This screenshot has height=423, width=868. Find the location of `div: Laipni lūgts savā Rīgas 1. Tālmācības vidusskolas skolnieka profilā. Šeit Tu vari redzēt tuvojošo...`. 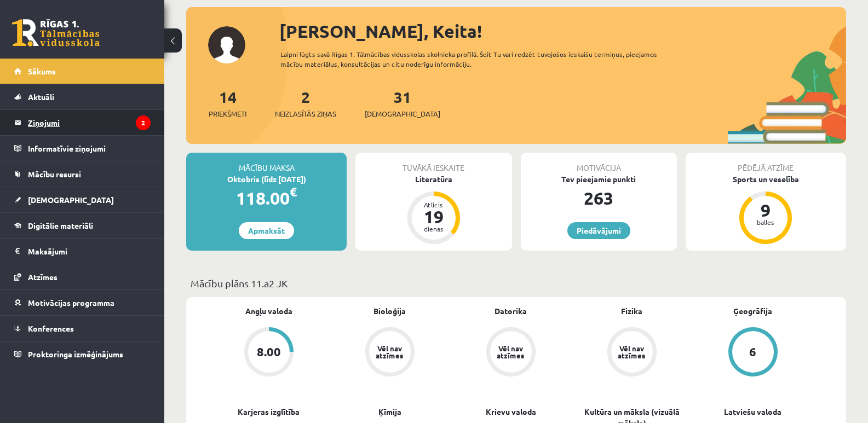

div: Laipni lūgts savā Rīgas 1. Tālmācības vidusskolas skolnieka profilā. Šeit Tu vari redzēt tuvojošo... is located at coordinates (478, 59).